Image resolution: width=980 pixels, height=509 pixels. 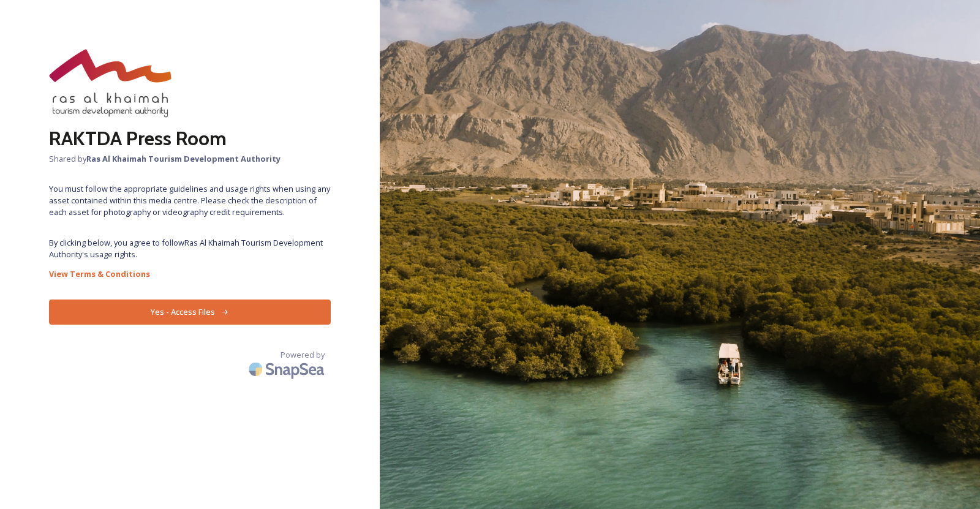 I want to click on h2: RAKTDA Press Room, so click(x=190, y=139).